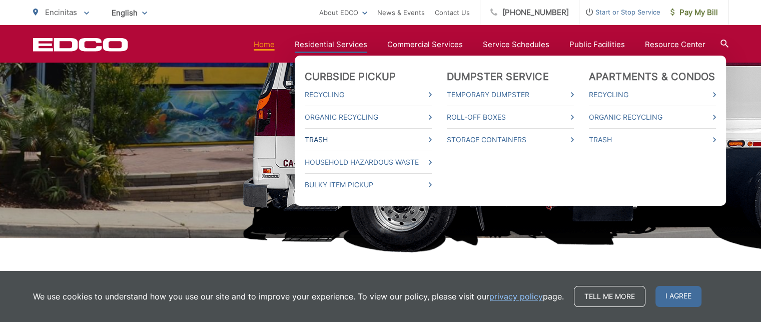 The width and height of the screenshot is (761, 322). I want to click on a: Contact Us, so click(452, 13).